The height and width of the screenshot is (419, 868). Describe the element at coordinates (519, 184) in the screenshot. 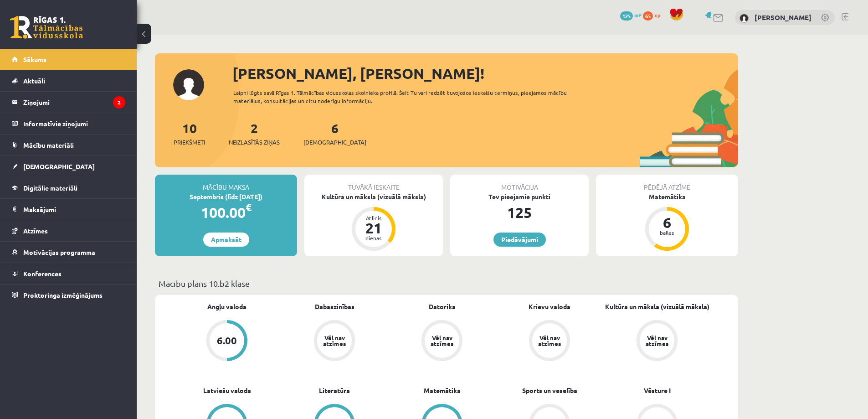

I see `div: Motivācija` at that location.